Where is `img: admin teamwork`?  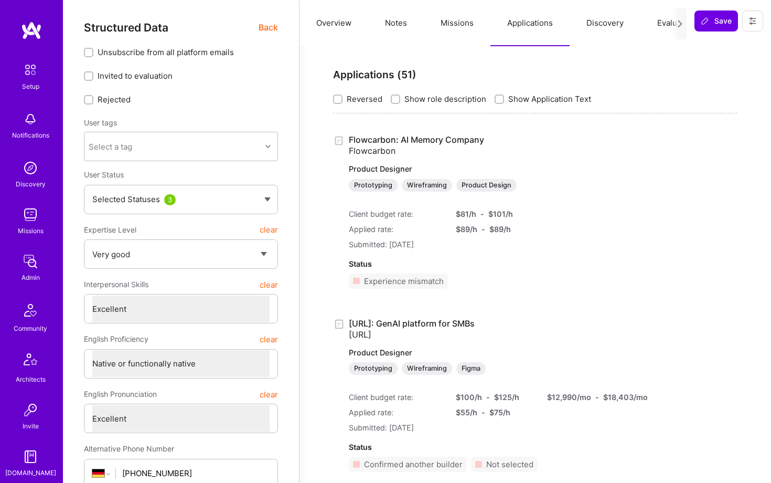
img: admin teamwork is located at coordinates (30, 261).